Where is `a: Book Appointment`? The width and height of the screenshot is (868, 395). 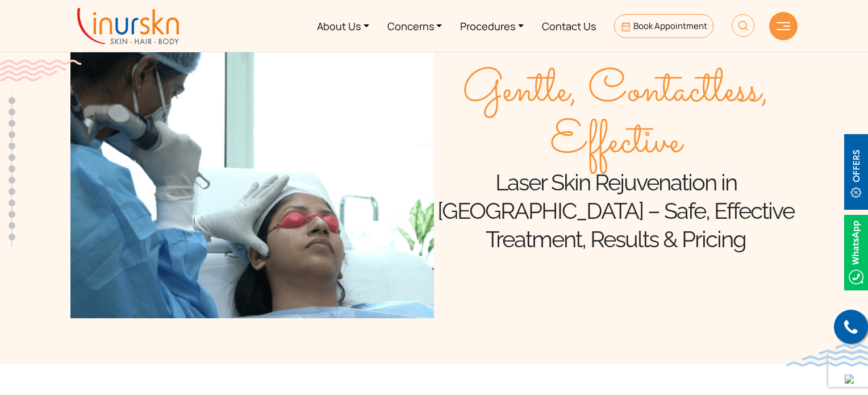
a: Book Appointment is located at coordinates (663, 26).